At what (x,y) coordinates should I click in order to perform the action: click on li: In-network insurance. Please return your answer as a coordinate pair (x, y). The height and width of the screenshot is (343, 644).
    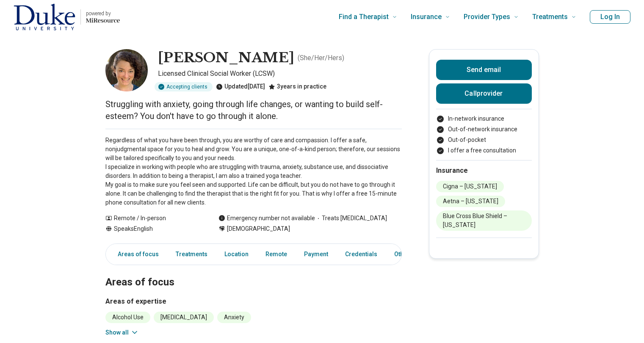
    Looking at the image, I should click on (484, 119).